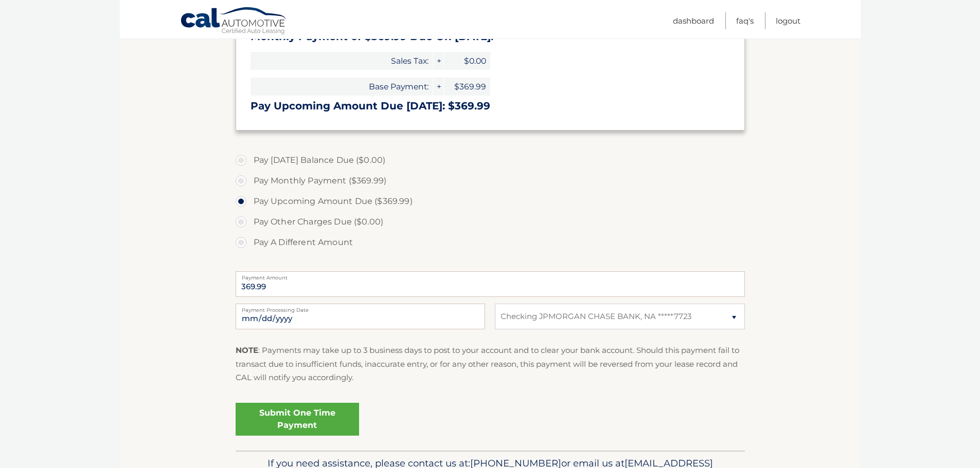  I want to click on a: Cal Automotive, so click(234, 22).